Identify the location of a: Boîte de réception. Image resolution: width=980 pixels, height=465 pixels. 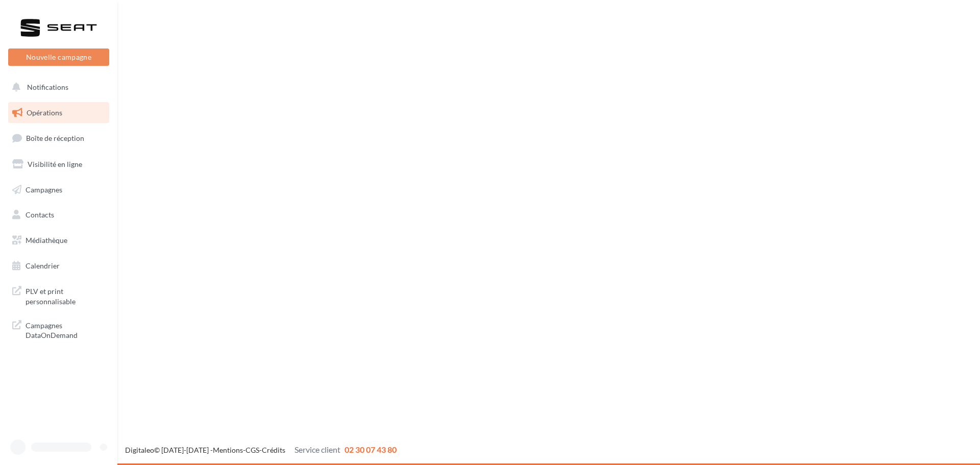
(59, 138).